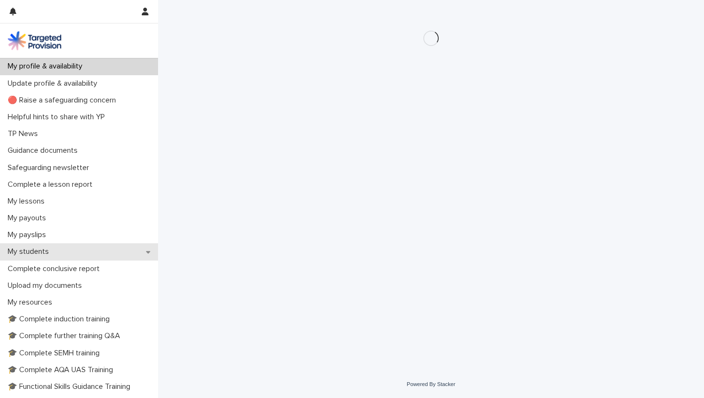 Image resolution: width=704 pixels, height=398 pixels. What do you see at coordinates (56, 269) in the screenshot?
I see `p: Complete conclusive report` at bounding box center [56, 269].